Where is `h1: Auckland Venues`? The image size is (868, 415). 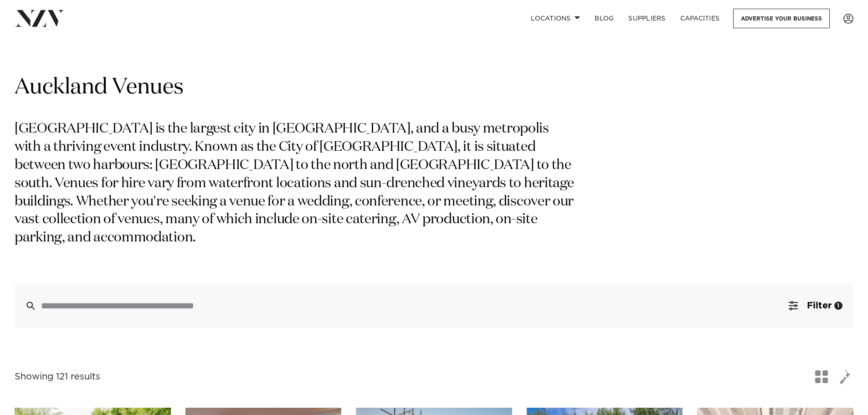
h1: Auckland Venues is located at coordinates (434, 87).